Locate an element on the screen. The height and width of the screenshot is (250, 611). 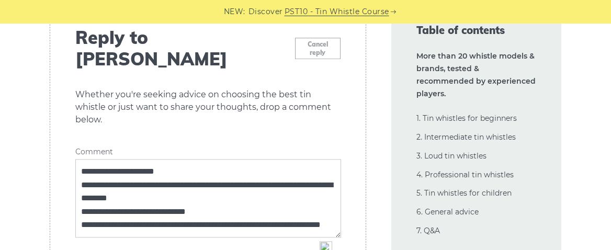
a: PST10 - Tin Whistle Course is located at coordinates (337, 12).